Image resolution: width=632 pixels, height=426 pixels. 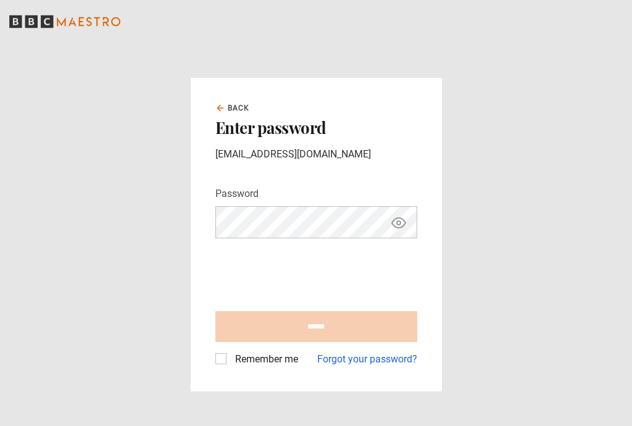 I want to click on a: Forgot your password?, so click(x=367, y=359).